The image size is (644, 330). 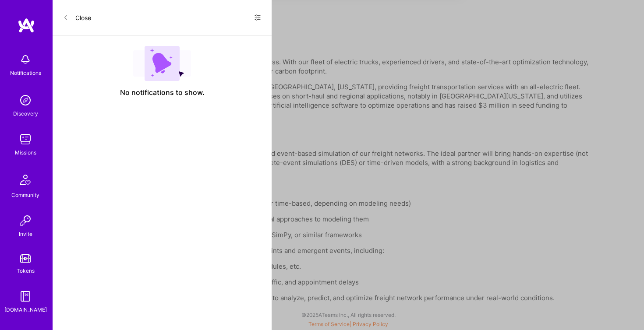 What do you see at coordinates (25, 234) in the screenshot?
I see `div: Invite` at bounding box center [25, 234].